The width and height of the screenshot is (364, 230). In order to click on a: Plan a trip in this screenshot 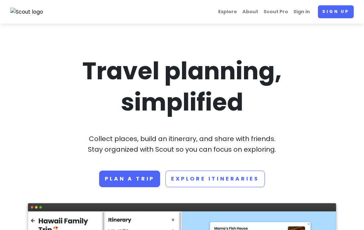, I will do `click(130, 179)`.